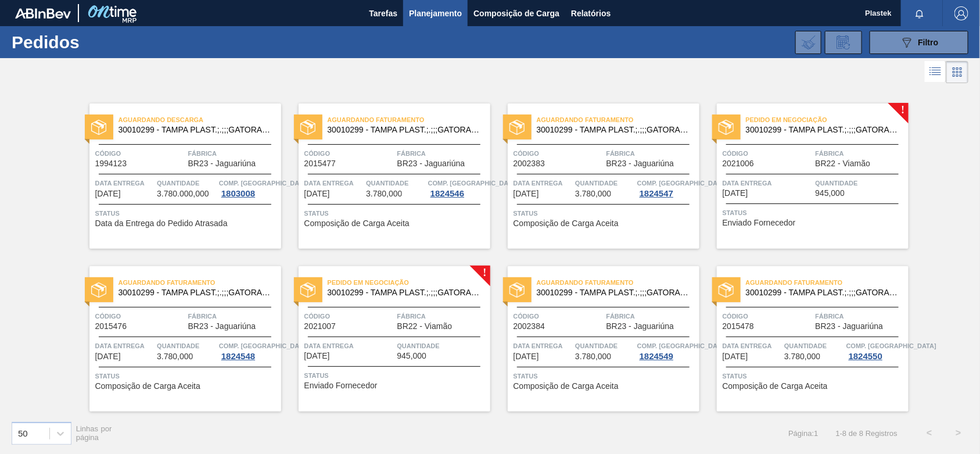 The height and width of the screenshot is (454, 980). Describe the element at coordinates (804, 339) in the screenshot. I see `a: statusAguardando Faturamento30010299 - TAMPA PLAST.;.;;;GATORADE PET500;Código2015478FábricaBR23 ...` at that location.